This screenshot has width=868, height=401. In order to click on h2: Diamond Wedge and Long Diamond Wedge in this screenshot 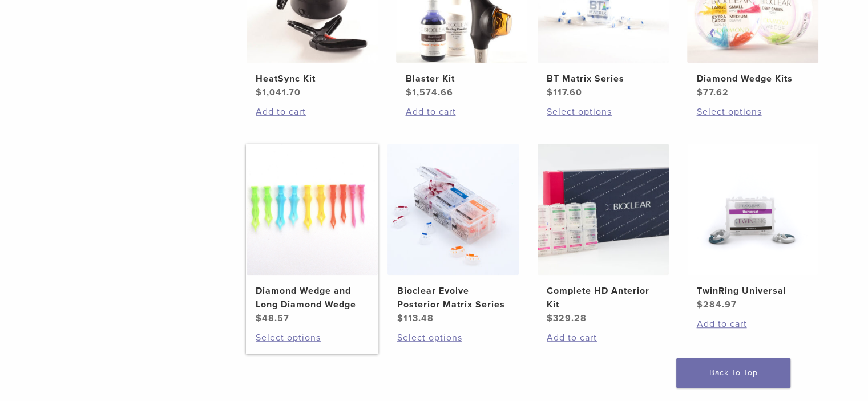, I will do `click(312, 298)`.